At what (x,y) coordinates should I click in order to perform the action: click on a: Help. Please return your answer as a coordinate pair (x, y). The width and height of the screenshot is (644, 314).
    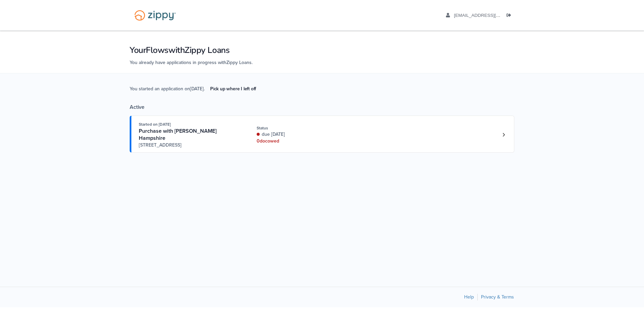
    Looking at the image, I should click on (469, 297).